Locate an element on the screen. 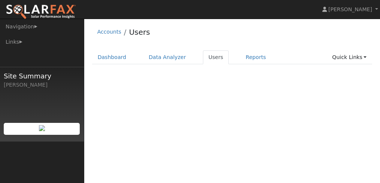 The height and width of the screenshot is (183, 380). img: SolarFax is located at coordinates (41, 12).